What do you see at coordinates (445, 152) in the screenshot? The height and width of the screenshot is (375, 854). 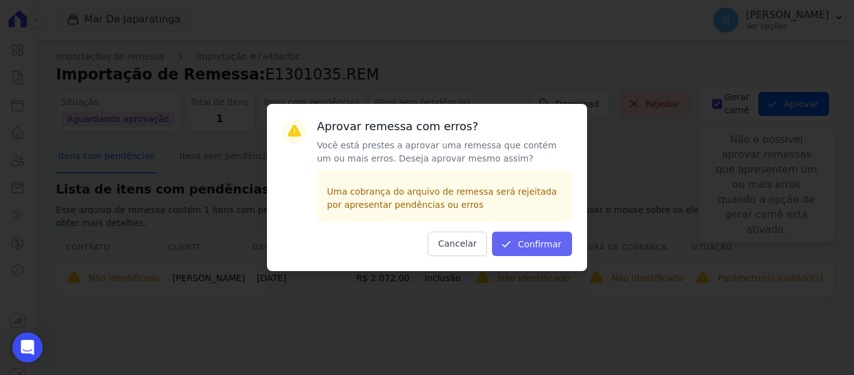 I see `p: Você está prestes a aprovar uma remessa que contém um ou mais erros. Deseja aprovar mesmo assim?` at bounding box center [445, 152].